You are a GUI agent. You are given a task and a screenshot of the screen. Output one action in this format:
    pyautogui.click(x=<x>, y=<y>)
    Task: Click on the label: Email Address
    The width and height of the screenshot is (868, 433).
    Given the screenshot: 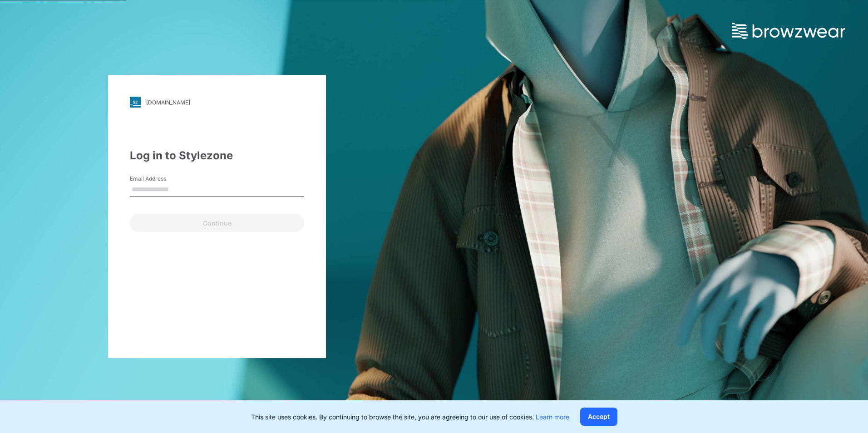 What is the action you would take?
    pyautogui.click(x=161, y=179)
    